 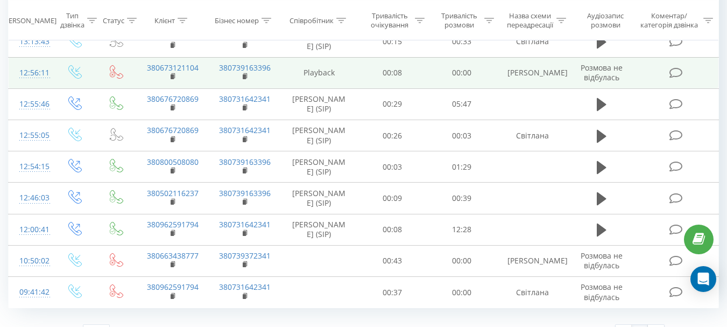 I want to click on a: 380663438777, so click(x=173, y=255).